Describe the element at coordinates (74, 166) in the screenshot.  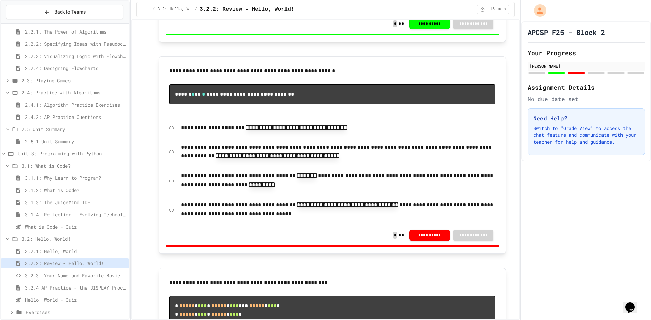
I see `span: 3.1: What is Code?` at that location.